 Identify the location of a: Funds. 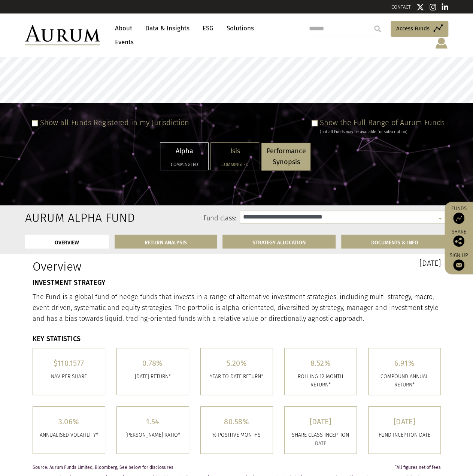
(459, 214).